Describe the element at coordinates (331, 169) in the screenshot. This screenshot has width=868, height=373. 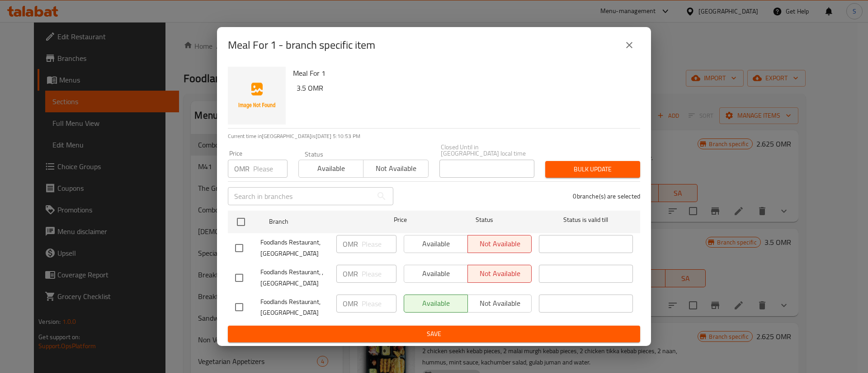
I see `button: Available` at that location.